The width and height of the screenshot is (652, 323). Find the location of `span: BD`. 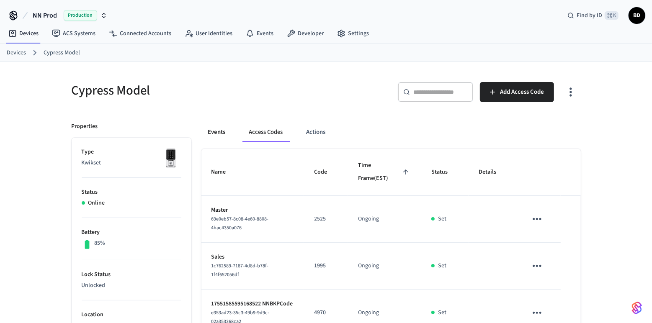

span: BD is located at coordinates (637, 15).